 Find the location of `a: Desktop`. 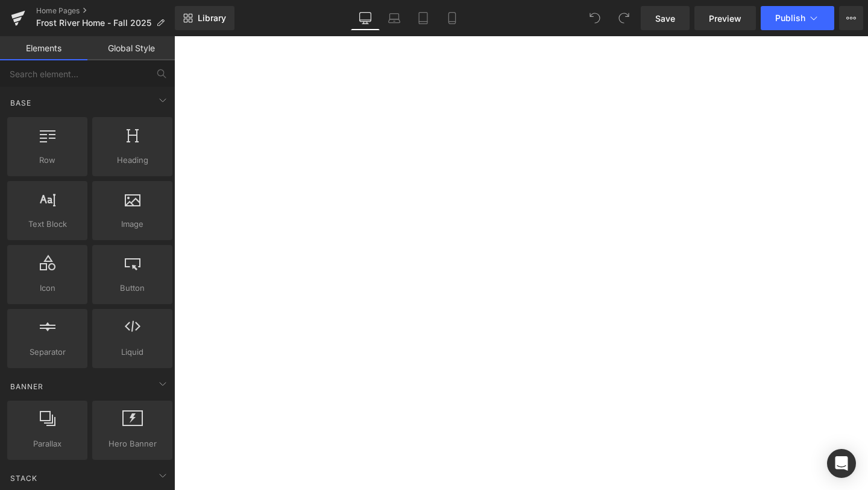

a: Desktop is located at coordinates (365, 18).